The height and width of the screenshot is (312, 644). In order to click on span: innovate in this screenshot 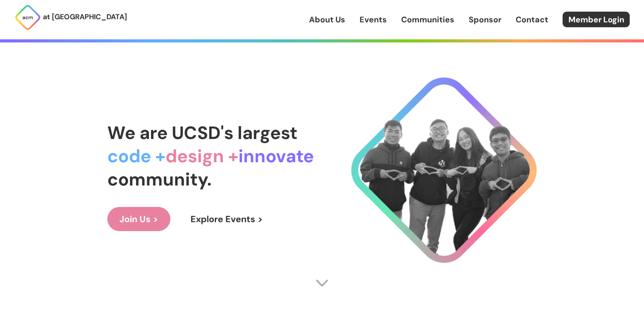, I will do `click(276, 156)`.